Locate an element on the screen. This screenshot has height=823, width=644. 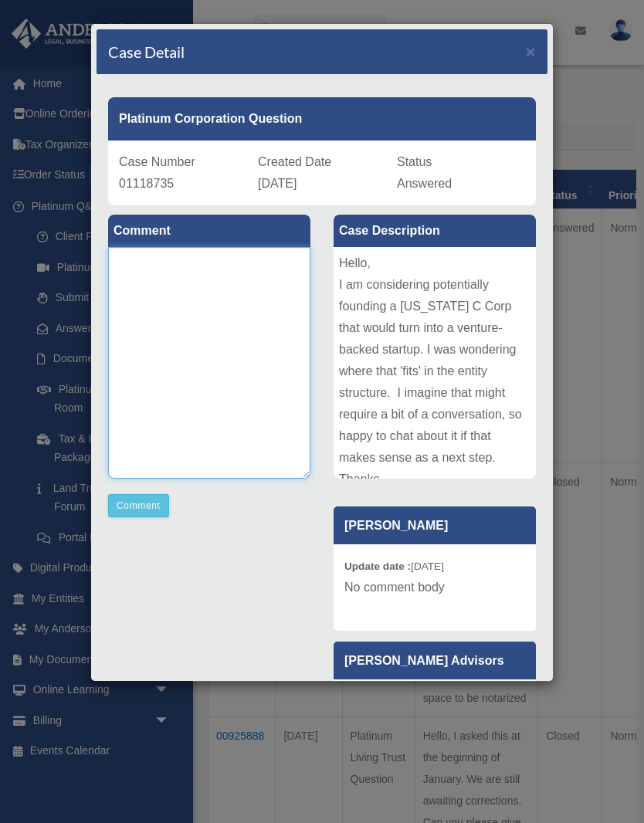
span: Status is located at coordinates (413, 161).